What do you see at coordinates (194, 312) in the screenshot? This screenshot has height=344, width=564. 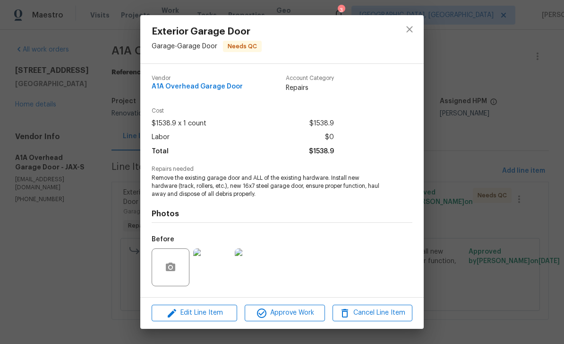 I see `span: Edit Line Item` at bounding box center [194, 312].